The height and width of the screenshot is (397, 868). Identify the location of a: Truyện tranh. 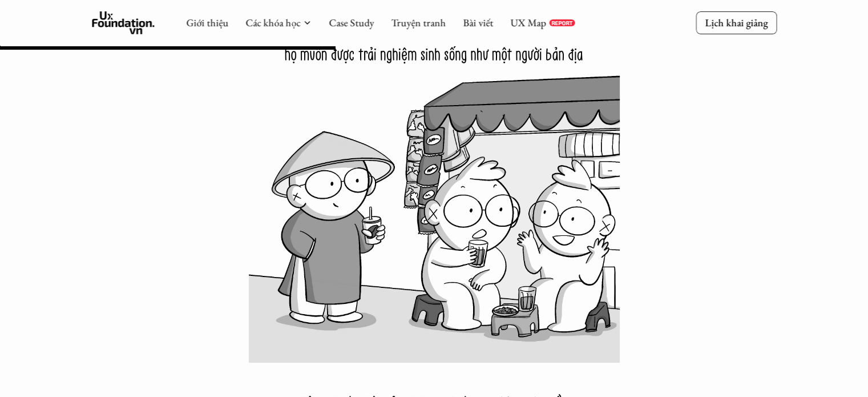
(418, 22).